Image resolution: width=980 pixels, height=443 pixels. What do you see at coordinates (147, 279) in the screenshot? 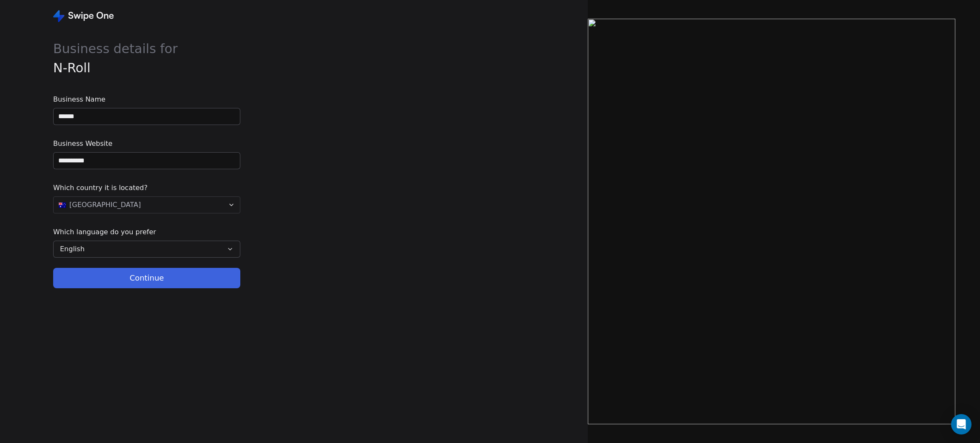
I see `button: Continue` at bounding box center [147, 279].